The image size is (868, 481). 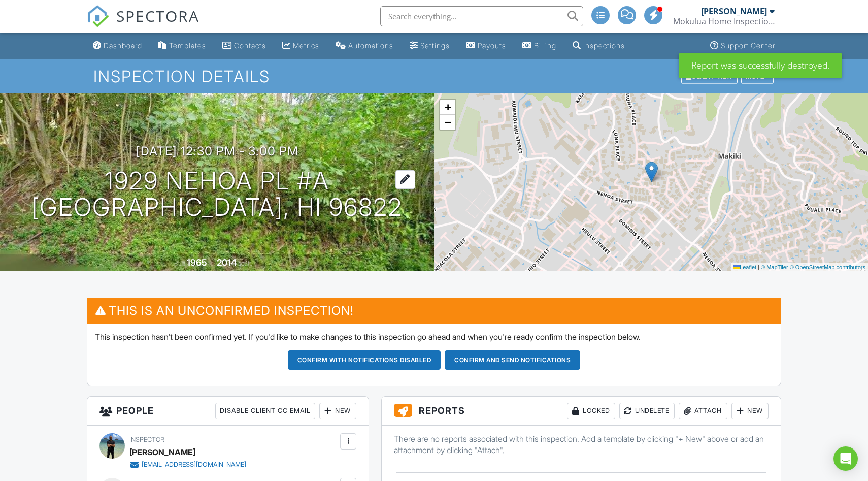 What do you see at coordinates (435, 45) in the screenshot?
I see `div: Settings` at bounding box center [435, 45].